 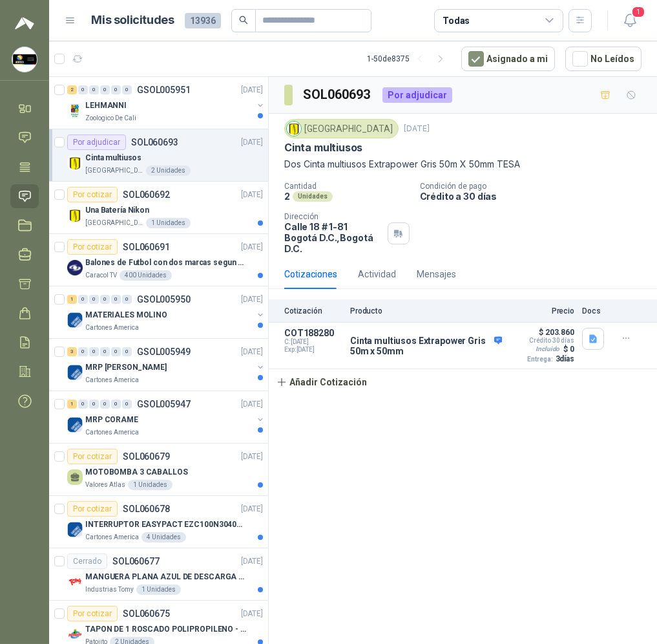 I want to click on p: Zoologico De Cali, so click(x=111, y=118).